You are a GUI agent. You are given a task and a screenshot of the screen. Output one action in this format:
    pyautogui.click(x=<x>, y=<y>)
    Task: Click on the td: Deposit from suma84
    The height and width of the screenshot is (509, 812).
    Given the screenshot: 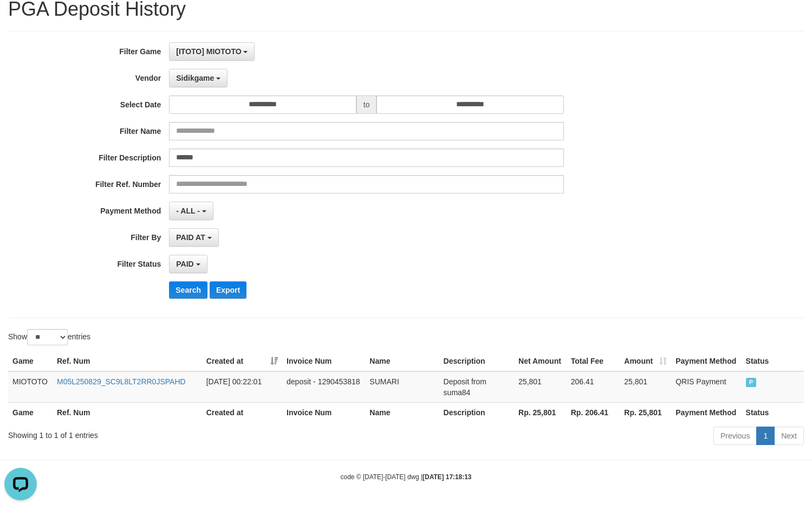 What is the action you would take?
    pyautogui.click(x=477, y=387)
    